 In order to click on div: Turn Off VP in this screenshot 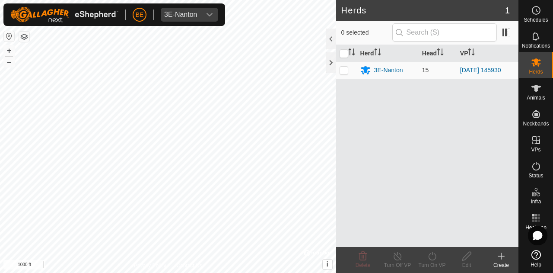, I will do `click(398, 265)`.